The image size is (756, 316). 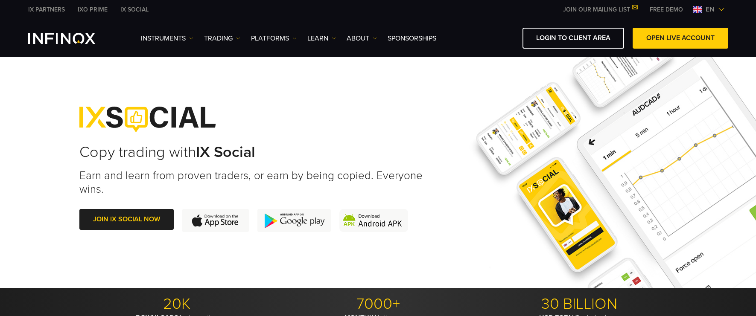 What do you see at coordinates (167, 38) in the screenshot?
I see `a: Instruments` at bounding box center [167, 38].